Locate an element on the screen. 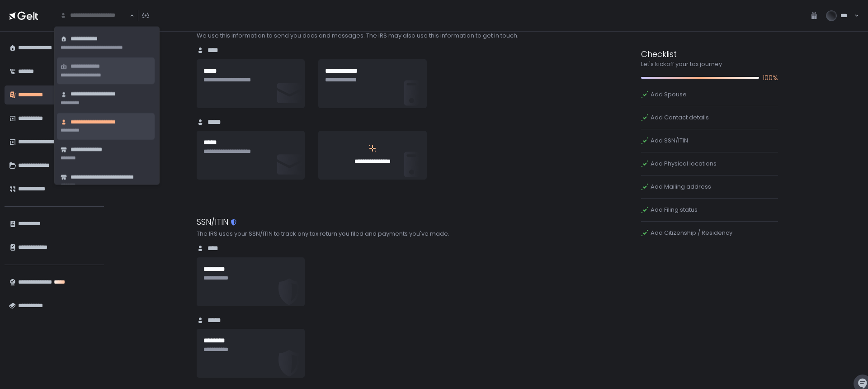  input: Search for option is located at coordinates (94, 16).